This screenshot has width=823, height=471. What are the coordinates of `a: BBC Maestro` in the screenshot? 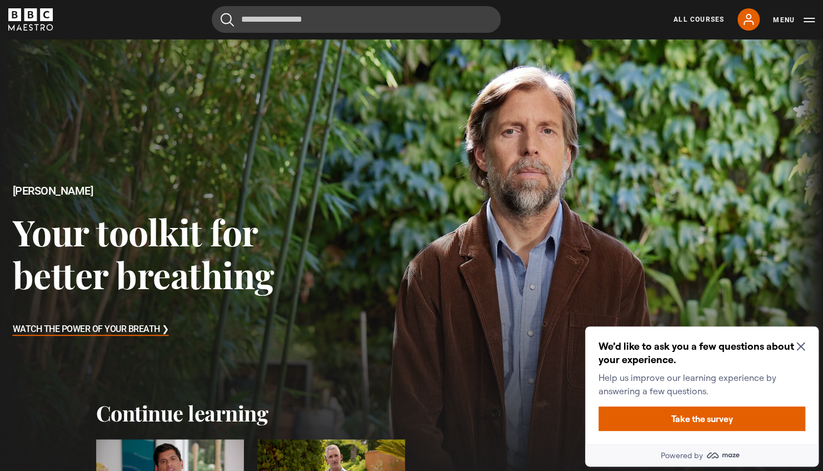 It's located at (31, 19).